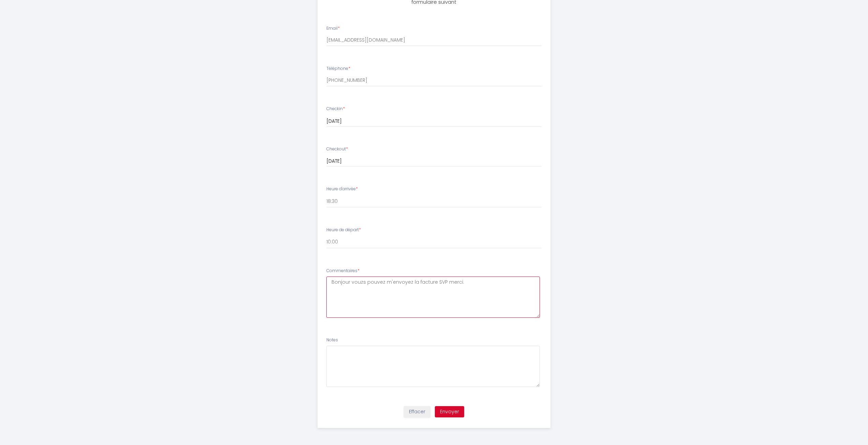 The image size is (868, 445). Describe the element at coordinates (339, 68) in the screenshot. I see `label: Téléphone` at that location.